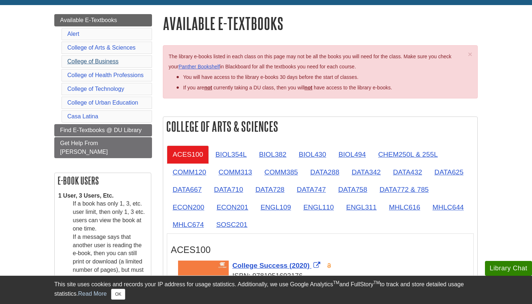 The height and width of the screenshot is (304, 532). Describe the element at coordinates (188, 224) in the screenshot. I see `a: MHLC674` at that location.